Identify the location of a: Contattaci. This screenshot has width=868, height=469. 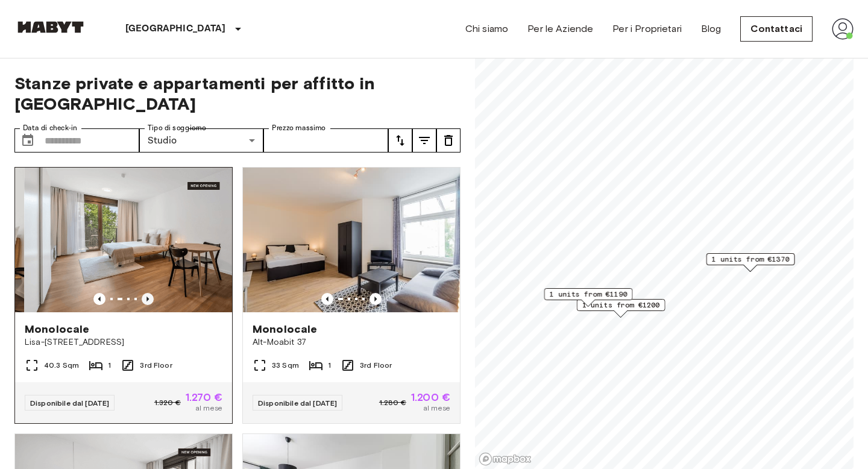
(776, 29).